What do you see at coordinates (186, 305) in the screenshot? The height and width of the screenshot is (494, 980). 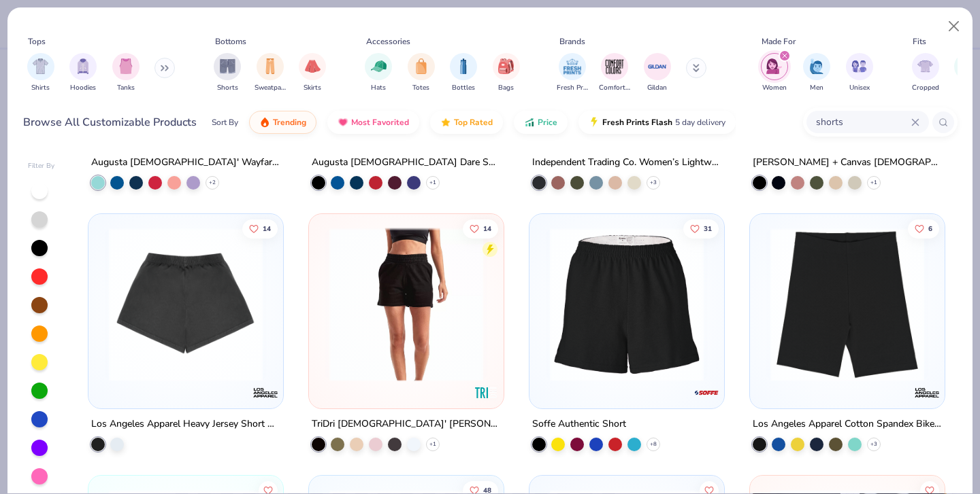 I see `img: dcb1060d-aed5-49e7-9d26-25d843e37357` at bounding box center [186, 305].